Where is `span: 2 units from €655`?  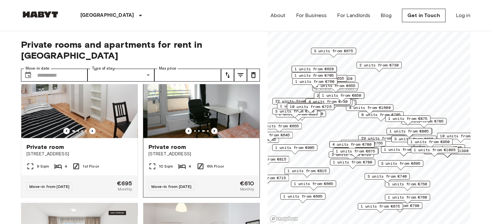
span: 2 units from €655 is located at coordinates (279, 126).